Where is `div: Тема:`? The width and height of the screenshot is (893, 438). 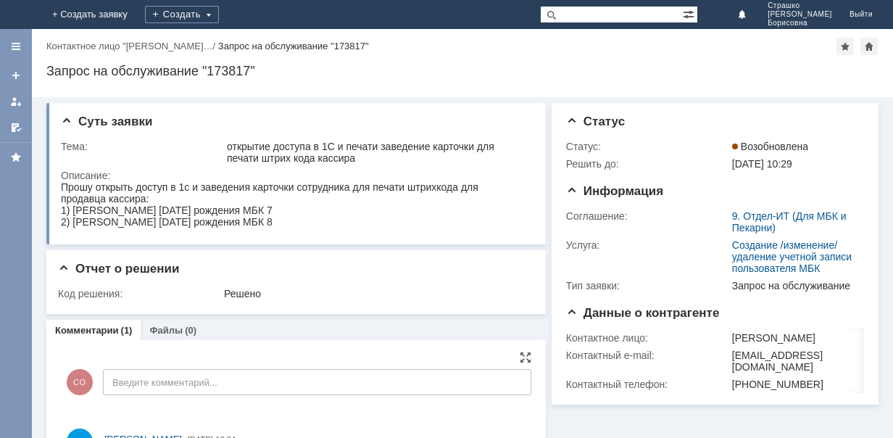
div: Тема: is located at coordinates (142, 146).